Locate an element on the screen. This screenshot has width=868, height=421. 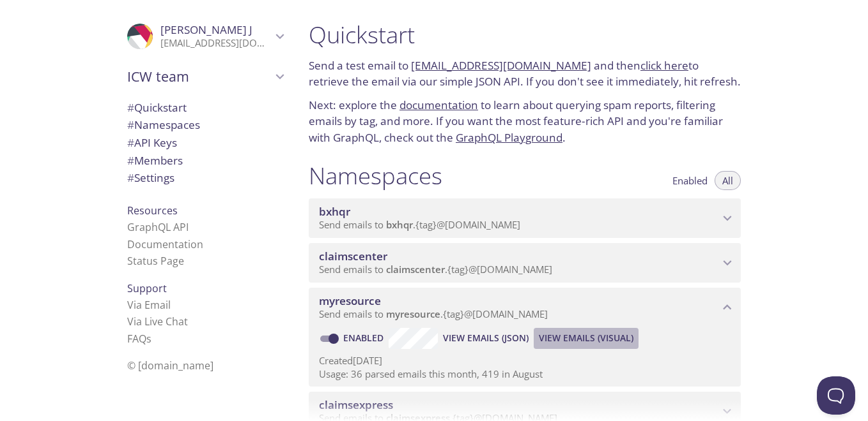
a: GraphQL Playground is located at coordinates (508, 137).